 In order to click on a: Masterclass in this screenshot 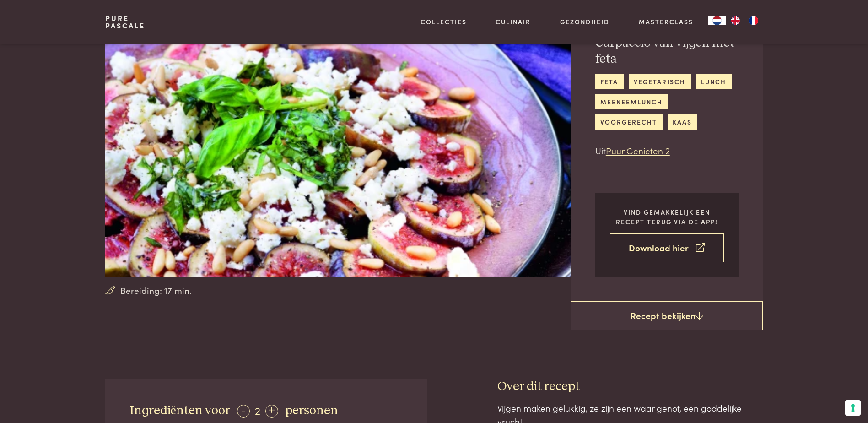, I will do `click(666, 21)`.